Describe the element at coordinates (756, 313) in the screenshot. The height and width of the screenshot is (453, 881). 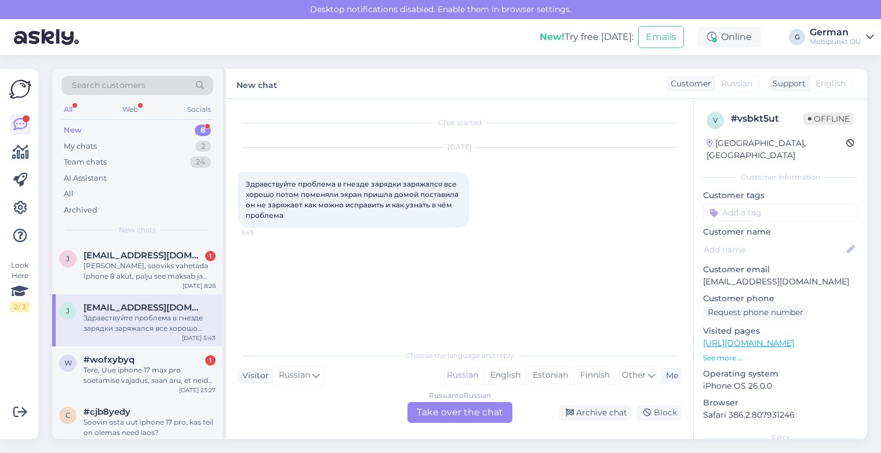
I see `div: Request phone number` at that location.